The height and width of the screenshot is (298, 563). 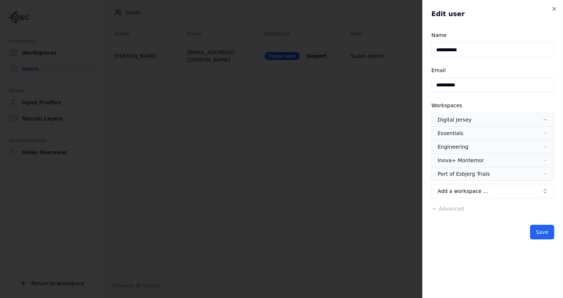 I want to click on div: Essentials, so click(x=451, y=133).